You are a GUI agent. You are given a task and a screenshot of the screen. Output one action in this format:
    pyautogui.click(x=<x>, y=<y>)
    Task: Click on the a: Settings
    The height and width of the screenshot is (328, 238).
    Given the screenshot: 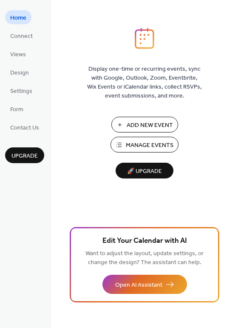 What is the action you would take?
    pyautogui.click(x=21, y=90)
    